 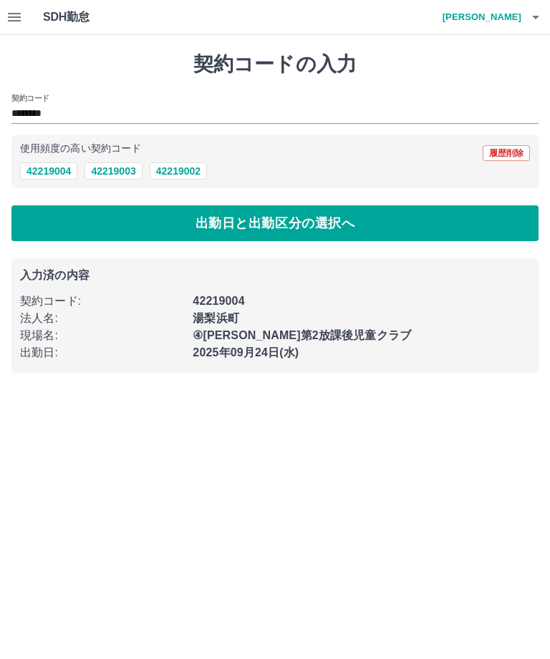 What do you see at coordinates (30, 98) in the screenshot?
I see `h2: 契約コード` at bounding box center [30, 98].